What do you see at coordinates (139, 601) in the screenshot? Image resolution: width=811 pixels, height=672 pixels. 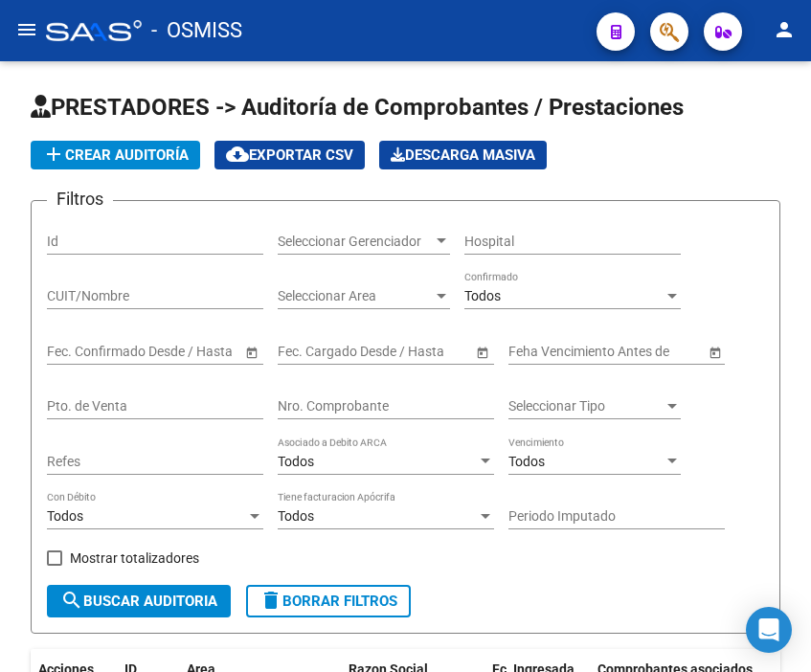 I see `span: Buscar Auditoria` at bounding box center [139, 601].